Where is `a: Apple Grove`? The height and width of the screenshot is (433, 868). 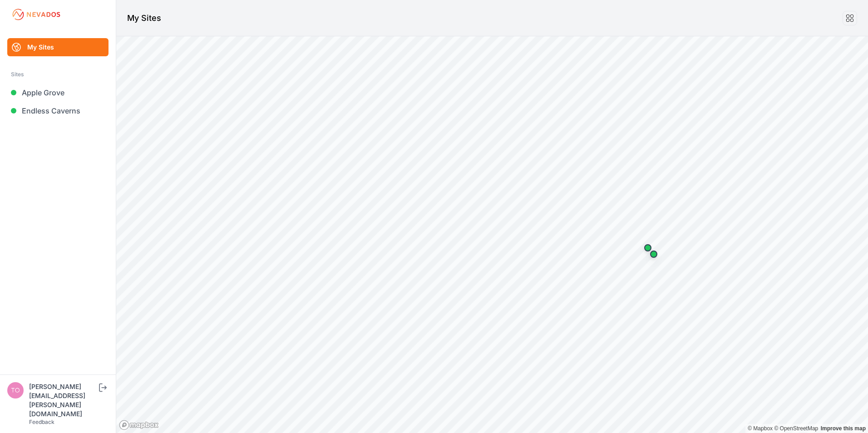 a: Apple Grove is located at coordinates (58, 92).